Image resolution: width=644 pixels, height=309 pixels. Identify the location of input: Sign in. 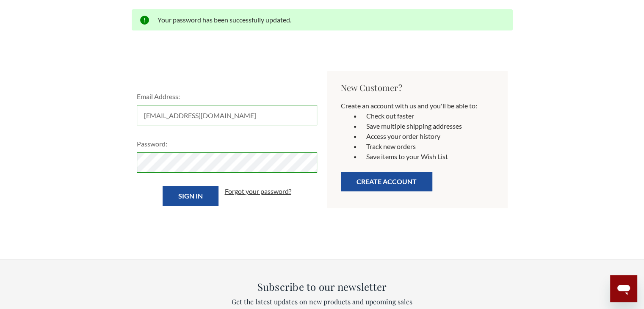
(191, 196).